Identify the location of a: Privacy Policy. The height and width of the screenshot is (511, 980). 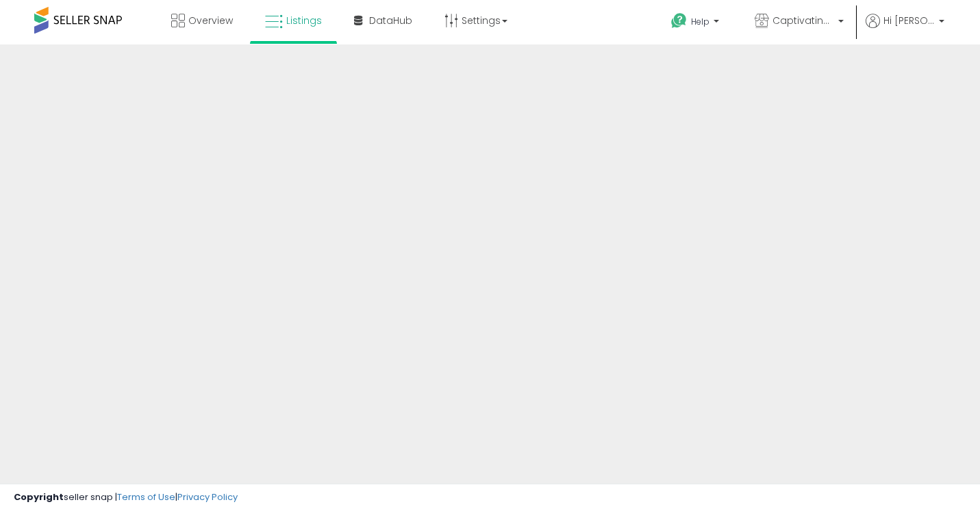
(208, 497).